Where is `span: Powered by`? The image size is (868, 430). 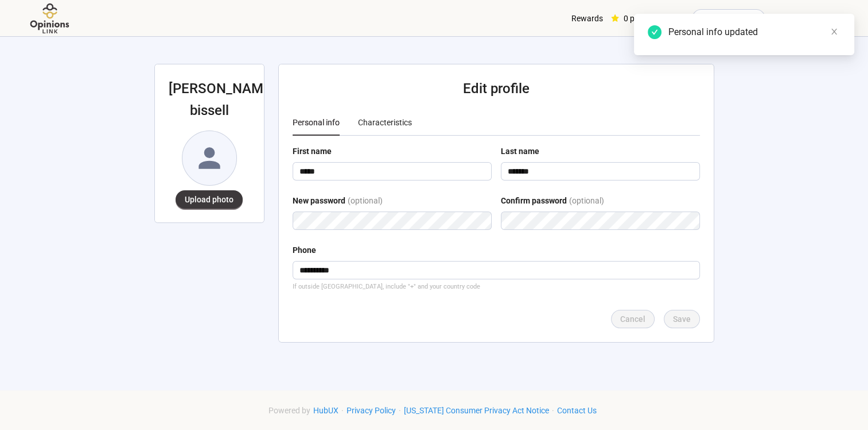
span: Powered by is located at coordinates (289, 410).